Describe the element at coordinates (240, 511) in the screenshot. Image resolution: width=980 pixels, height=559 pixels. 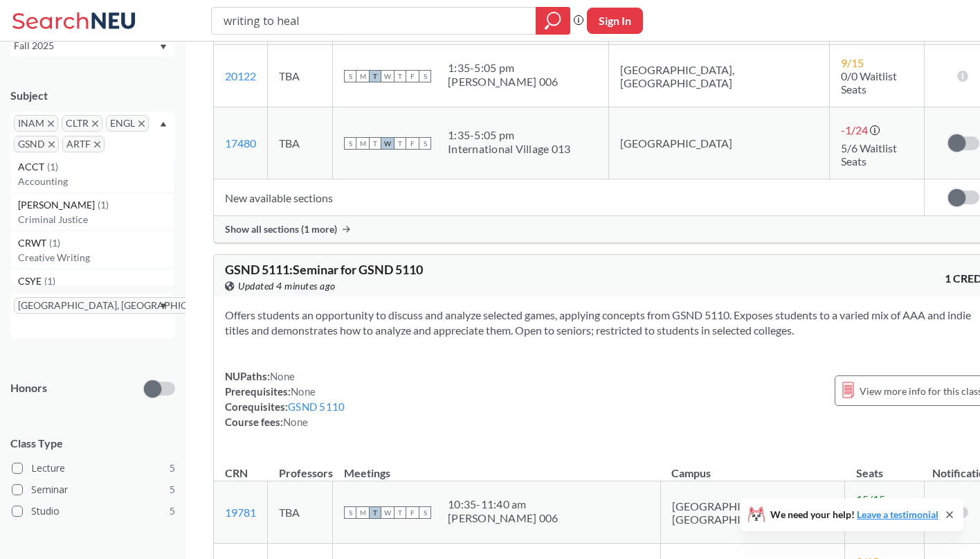
I see `a: 19781` at that location.